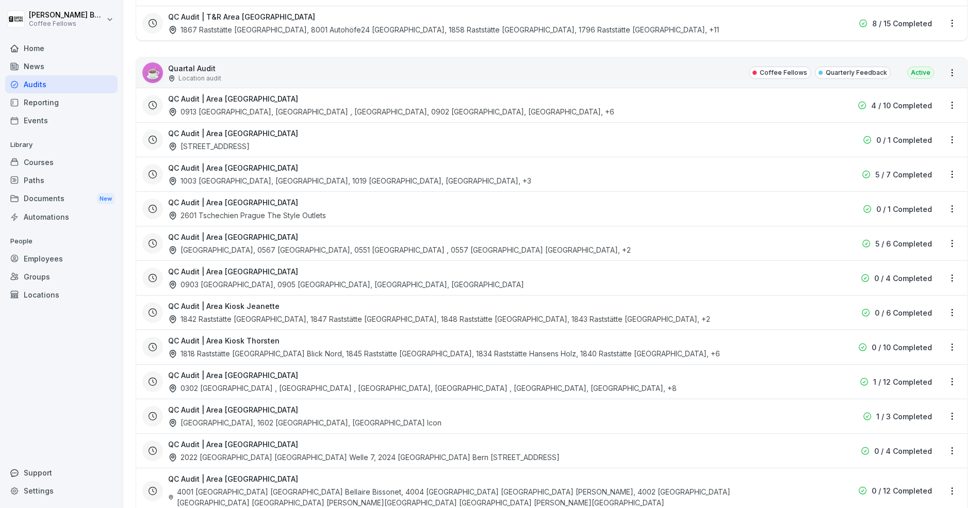 This screenshot has height=508, width=980. I want to click on div: Support, so click(61, 473).